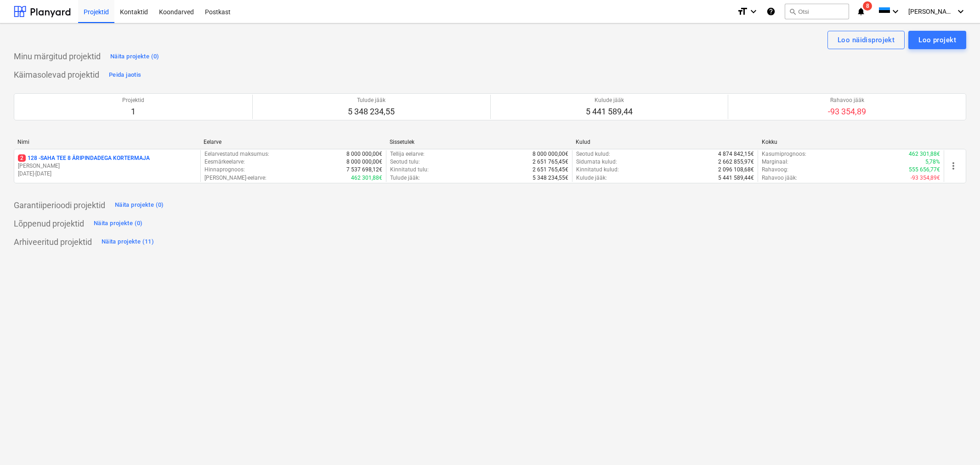 The height and width of the screenshot is (465, 980). I want to click on p: Lõppenud projektid, so click(49, 223).